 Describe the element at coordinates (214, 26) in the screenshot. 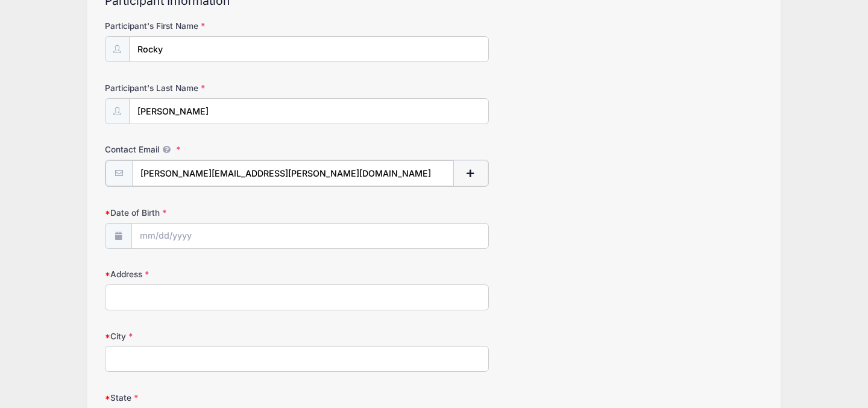

I see `label: Participant's First Name` at that location.